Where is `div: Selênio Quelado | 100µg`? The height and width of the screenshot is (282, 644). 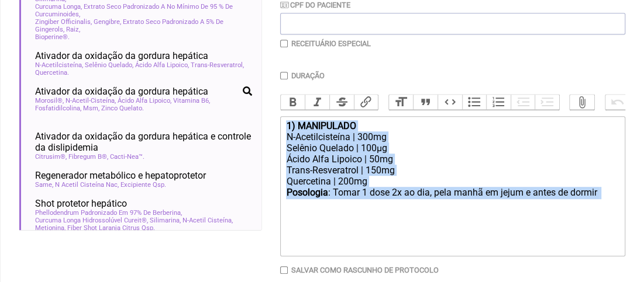 div: Selênio Quelado | 100µg is located at coordinates (452, 148).